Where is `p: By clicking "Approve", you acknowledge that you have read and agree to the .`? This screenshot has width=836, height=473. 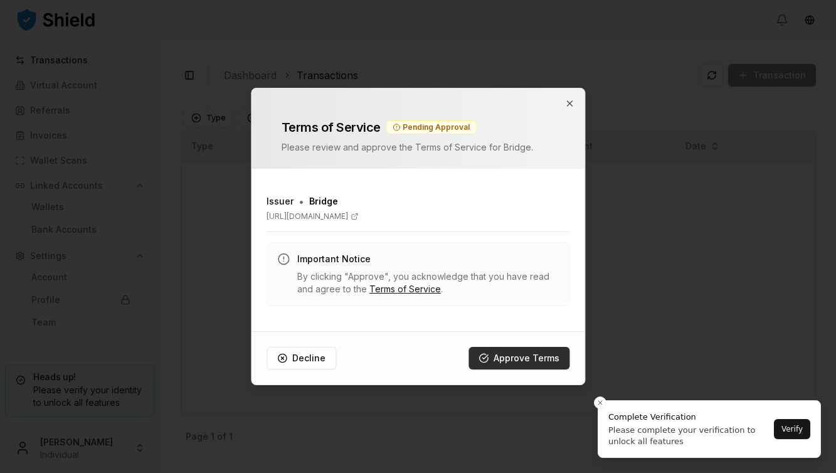 p: By clicking "Approve", you acknowledge that you have read and agree to the . is located at coordinates (428, 283).